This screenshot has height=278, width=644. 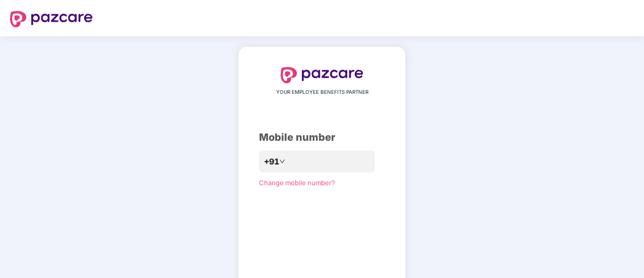 I want to click on span: down, so click(x=282, y=161).